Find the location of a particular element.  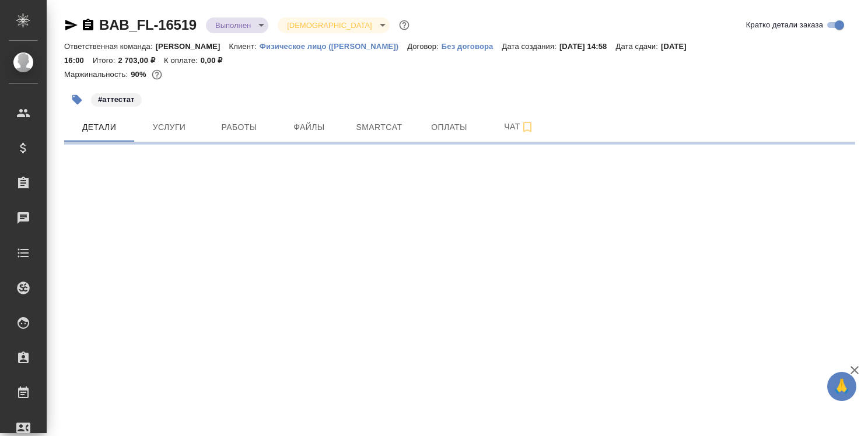

button: Скопировать ссылку для ЯМессенджера is located at coordinates (71, 25).